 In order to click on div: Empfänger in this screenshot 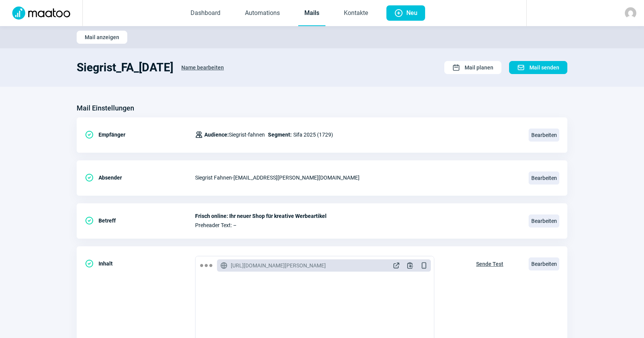, I will do `click(140, 134)`.